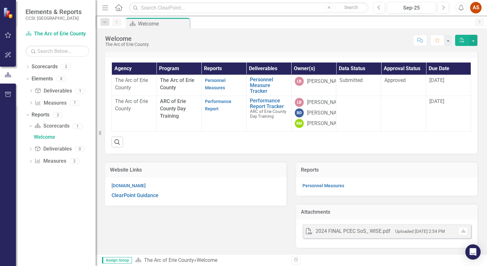 Image resolution: width=487 pixels, height=266 pixels. I want to click on div: 8, so click(61, 79).